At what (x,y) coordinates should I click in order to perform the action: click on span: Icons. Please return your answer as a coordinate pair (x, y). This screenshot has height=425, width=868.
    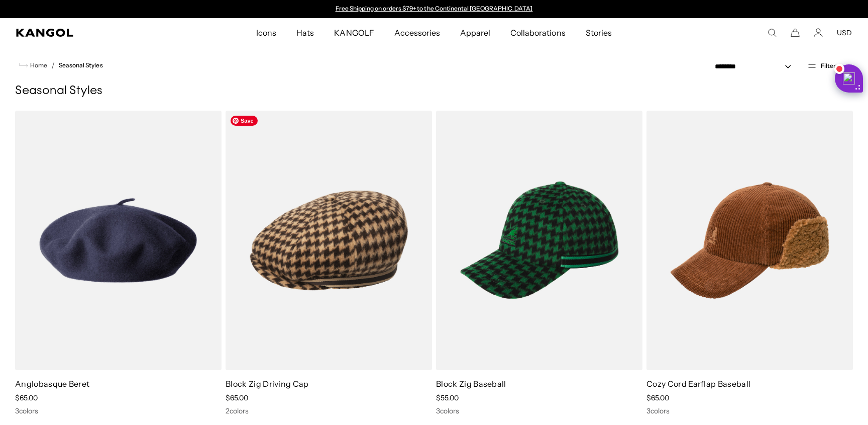
    Looking at the image, I should click on (267, 33).